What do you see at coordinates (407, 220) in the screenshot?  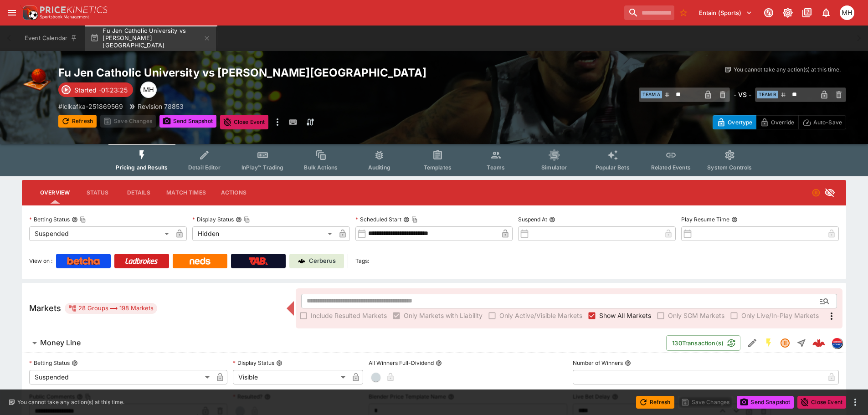 I see `button: Scheduled StartCopy To Clipboard` at bounding box center [407, 220].